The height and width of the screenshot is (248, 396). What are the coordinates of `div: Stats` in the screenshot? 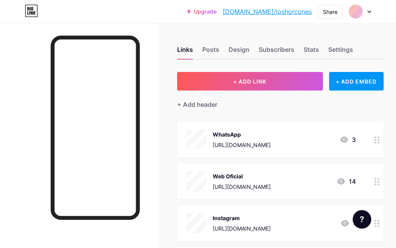 It's located at (311, 52).